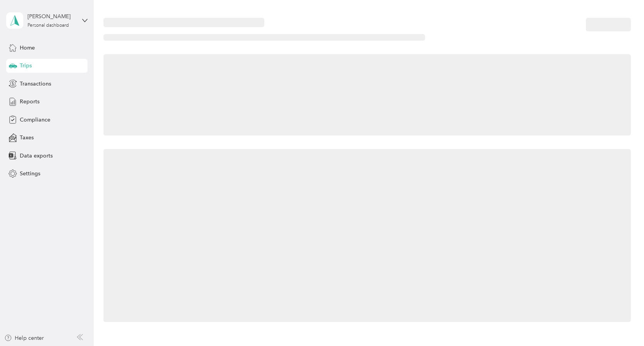  What do you see at coordinates (36, 155) in the screenshot?
I see `span: Data exports` at bounding box center [36, 155].